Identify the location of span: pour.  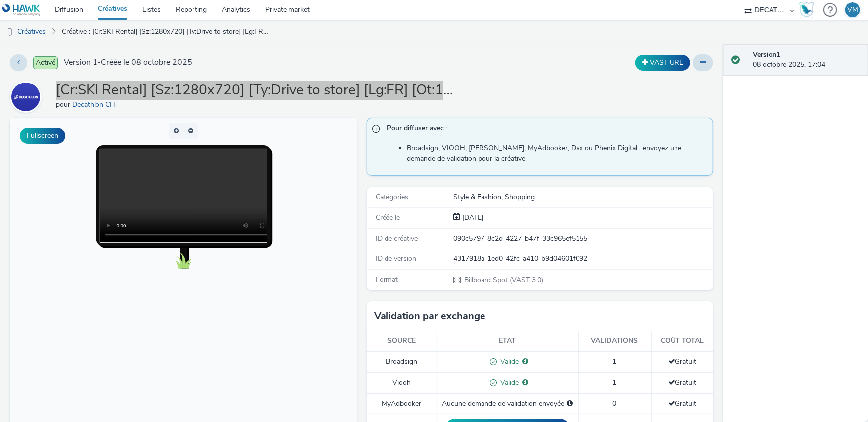
(64, 104).